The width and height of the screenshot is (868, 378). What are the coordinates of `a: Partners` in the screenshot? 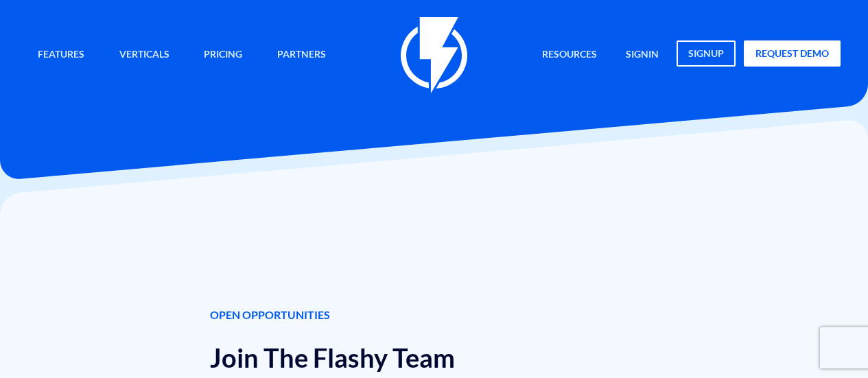 It's located at (301, 55).